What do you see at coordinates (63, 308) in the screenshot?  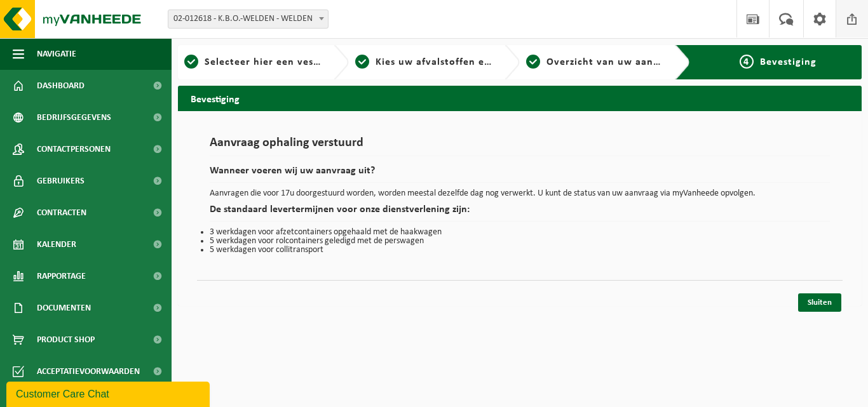 I see `span: Documenten` at bounding box center [63, 308].